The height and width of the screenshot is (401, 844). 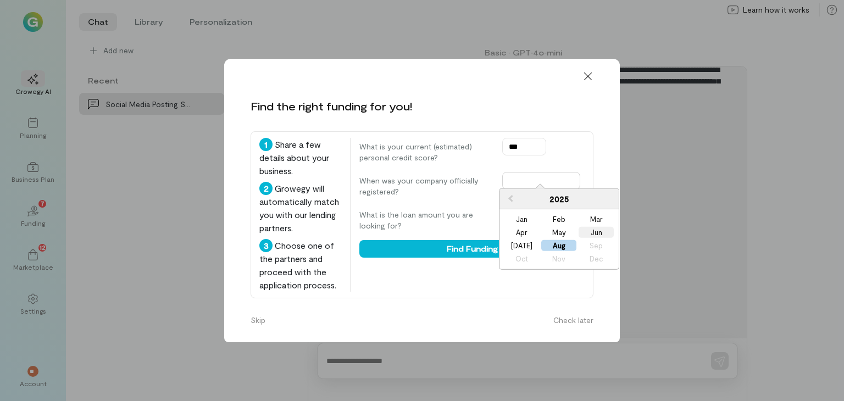 I want to click on div: Choose one of the partners and proceed with the application process., so click(x=300, y=265).